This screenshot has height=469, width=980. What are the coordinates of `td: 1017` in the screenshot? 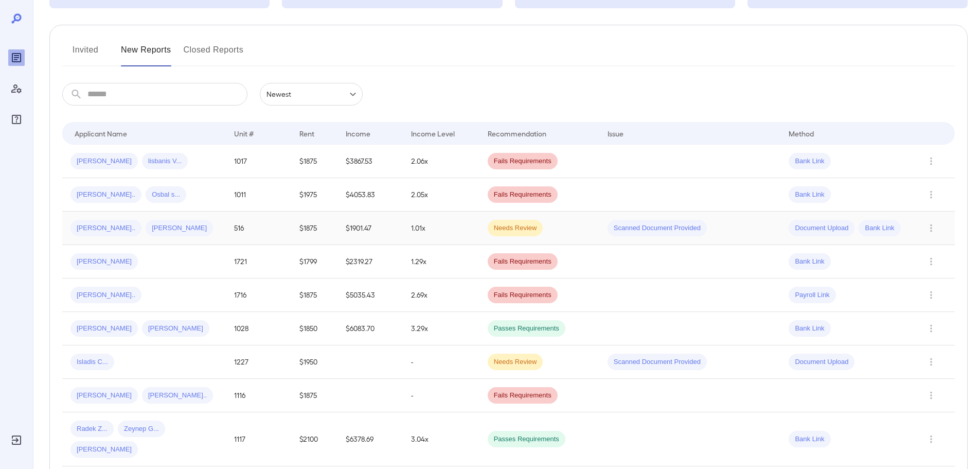 It's located at (258, 161).